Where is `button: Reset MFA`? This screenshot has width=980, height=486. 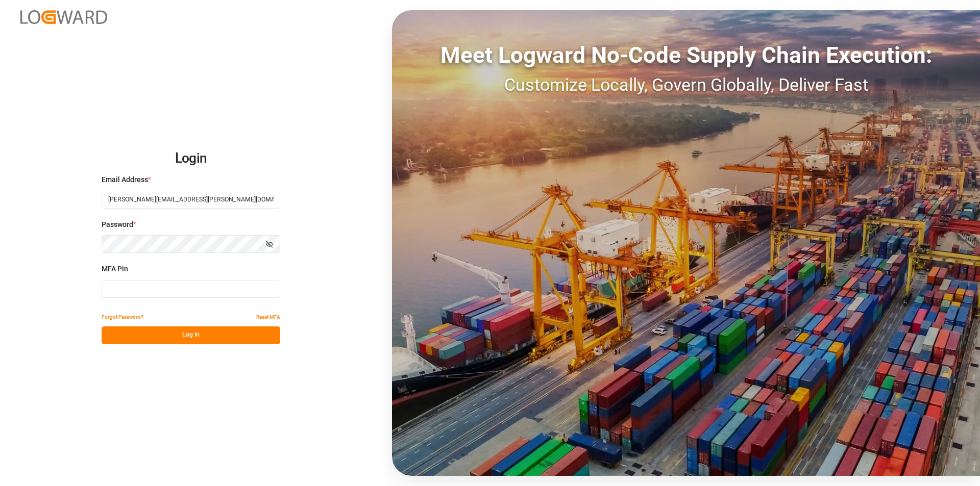
button: Reset MFA is located at coordinates (268, 317).